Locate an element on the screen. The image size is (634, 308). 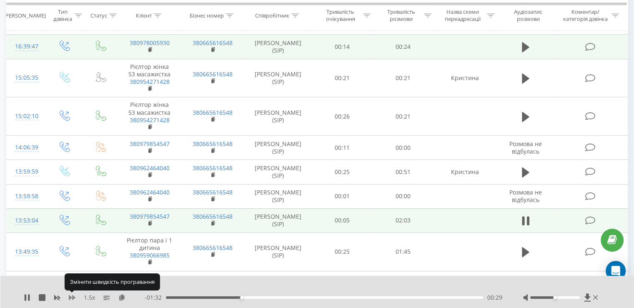
div: Змінити швидкість програвання is located at coordinates (112, 282).